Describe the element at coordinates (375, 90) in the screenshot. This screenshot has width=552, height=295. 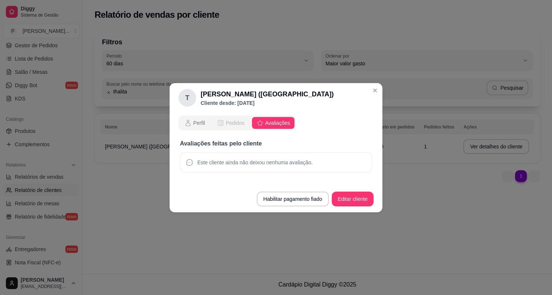
I see `button: Close` at that location.